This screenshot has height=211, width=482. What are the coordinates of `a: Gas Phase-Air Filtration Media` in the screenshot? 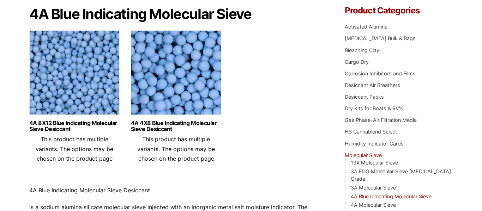 It's located at (381, 120).